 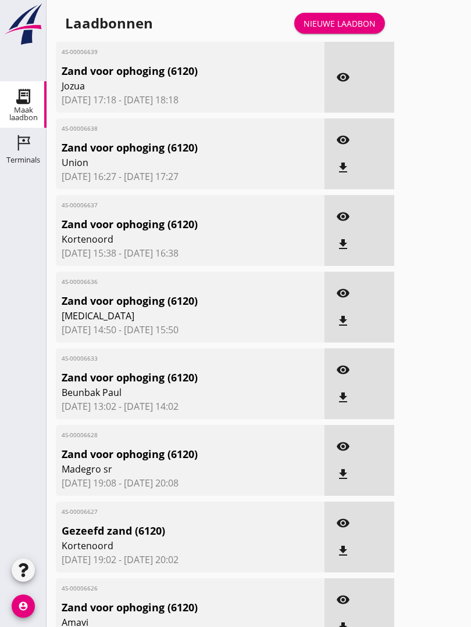 What do you see at coordinates (168, 531) in the screenshot?
I see `span: Gezeefd zand (6120)` at bounding box center [168, 531].